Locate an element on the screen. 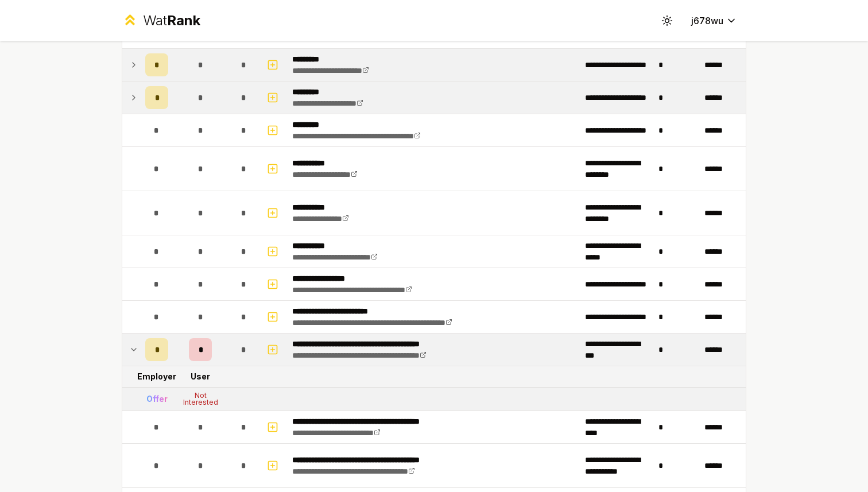 This screenshot has height=492, width=868. div: Not Interested is located at coordinates (200, 399).